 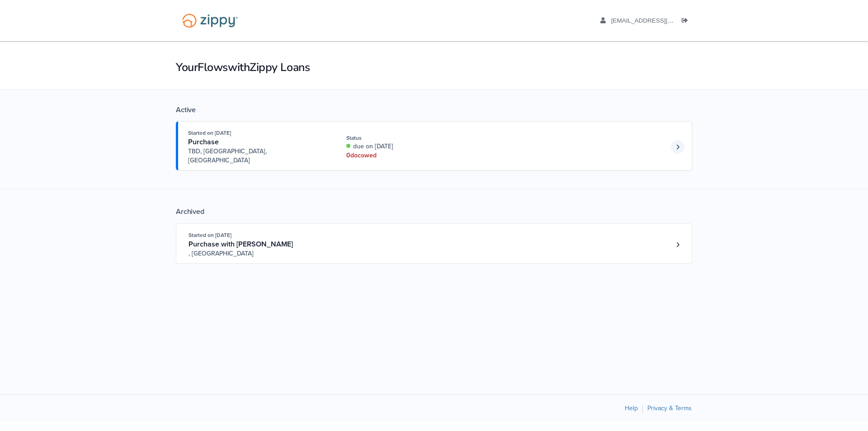 I want to click on a: Log out, so click(x=687, y=22).